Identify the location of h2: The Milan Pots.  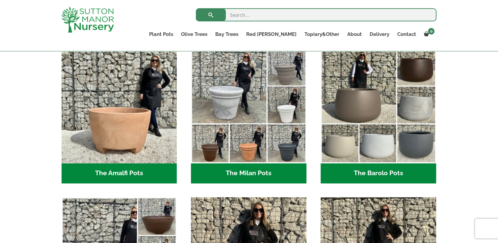
(249, 174).